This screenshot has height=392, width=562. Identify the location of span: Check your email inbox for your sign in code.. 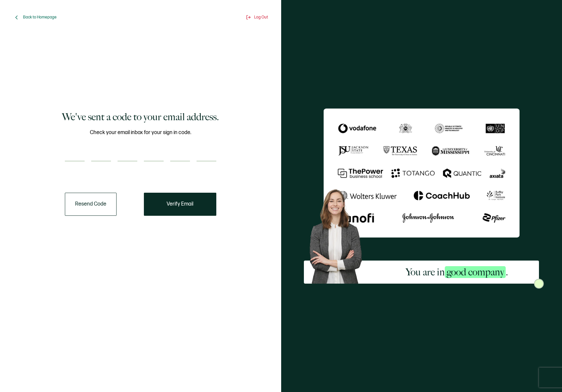
(140, 132).